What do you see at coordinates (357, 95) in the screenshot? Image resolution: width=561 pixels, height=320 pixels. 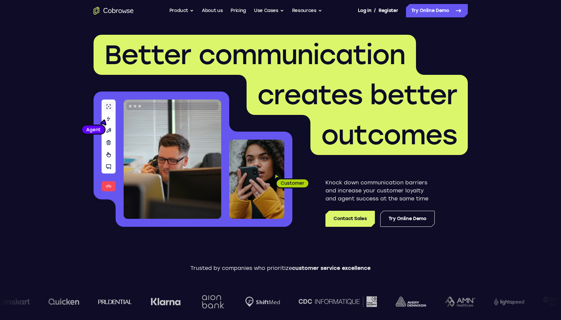 I see `span: creates better` at bounding box center [357, 95].